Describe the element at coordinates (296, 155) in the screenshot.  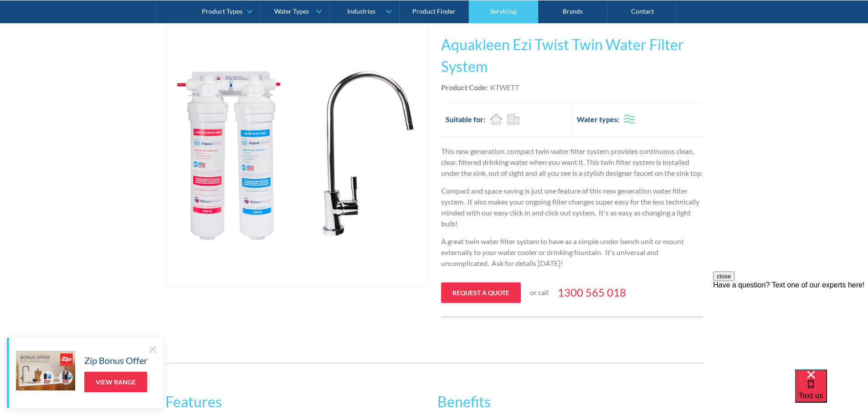
I see `a: open lightbox` at that location.